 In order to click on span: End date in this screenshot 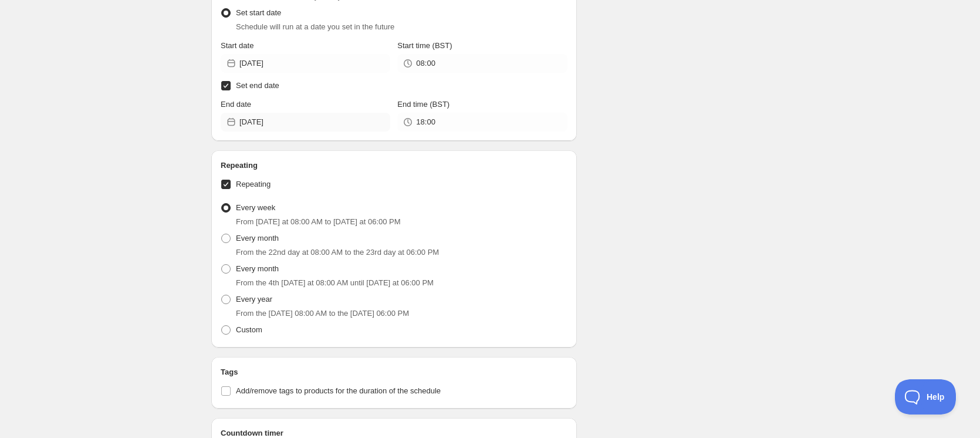, I will do `click(236, 104)`.